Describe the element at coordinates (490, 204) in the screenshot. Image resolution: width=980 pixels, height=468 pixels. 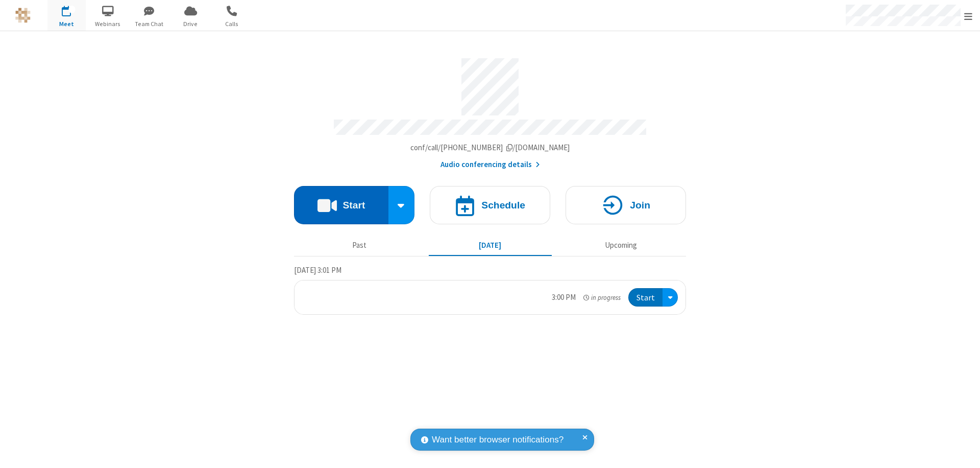
I see `button: Schedule` at that location.